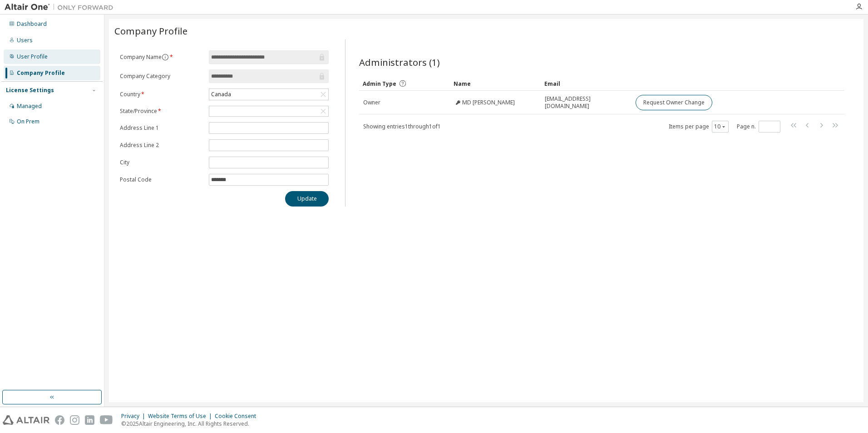  What do you see at coordinates (758, 127) in the screenshot?
I see `span: Page n.` at bounding box center [758, 127].